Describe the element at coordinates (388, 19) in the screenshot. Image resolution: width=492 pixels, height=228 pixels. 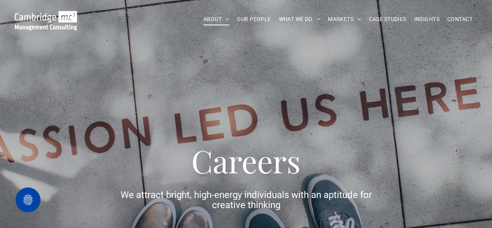
I see `a: CASE STUDIES` at that location.